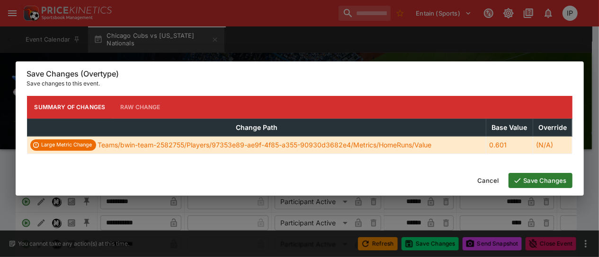 The width and height of the screenshot is (599, 257). What do you see at coordinates (70, 107) in the screenshot?
I see `button: Summary of Changes` at bounding box center [70, 107].